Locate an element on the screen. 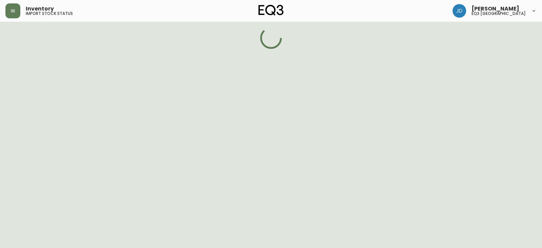 This screenshot has height=248, width=542. img: 7c567ac048721f22e158fd313f7f0981 is located at coordinates (460, 11).